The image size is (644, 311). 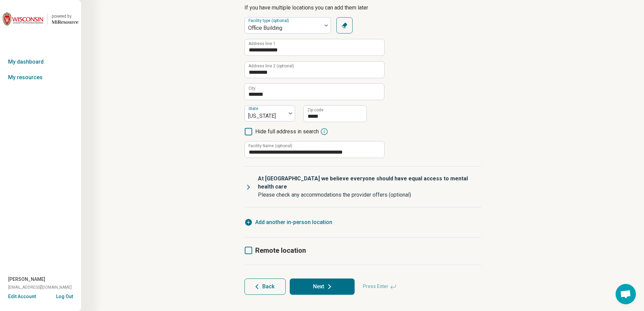 What do you see at coordinates (270, 20) in the screenshot?
I see `label: Facility type (optional)` at bounding box center [270, 20].